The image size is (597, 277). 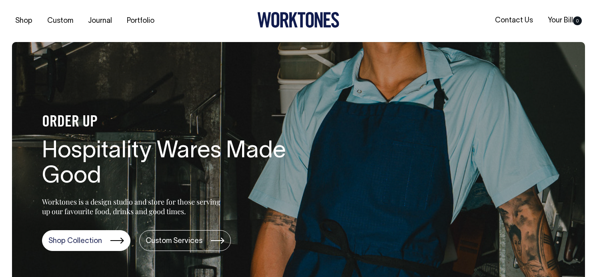 I want to click on h1: Hospitality Wares Made Good, so click(x=170, y=164).